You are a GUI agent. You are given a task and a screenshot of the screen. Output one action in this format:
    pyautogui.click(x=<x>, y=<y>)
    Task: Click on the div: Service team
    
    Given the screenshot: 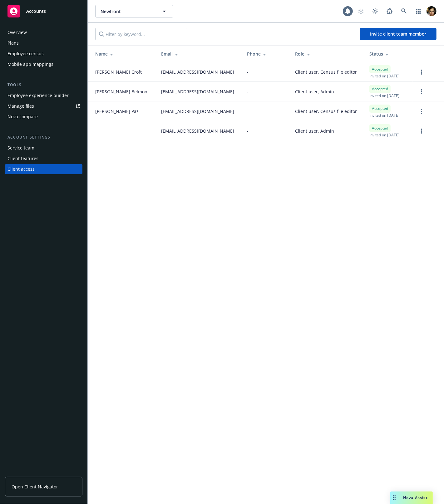 What is the action you would take?
    pyautogui.click(x=21, y=148)
    